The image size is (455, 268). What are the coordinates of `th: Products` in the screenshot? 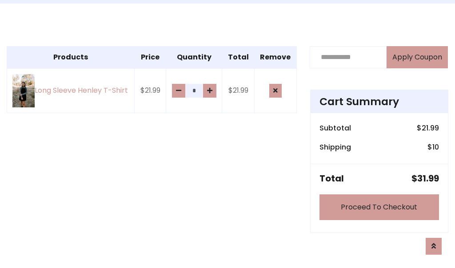 It's located at (71, 57).